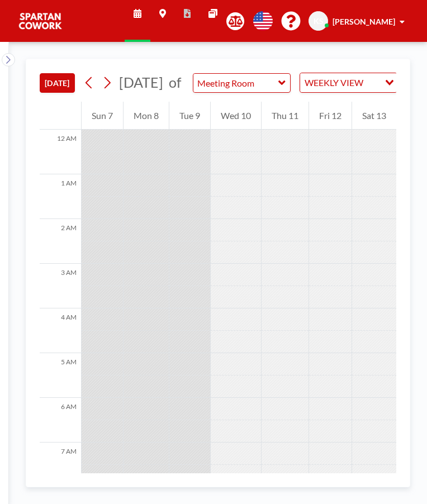  Describe the element at coordinates (61, 242) in the screenshot. I see `div: 2 AM` at that location.